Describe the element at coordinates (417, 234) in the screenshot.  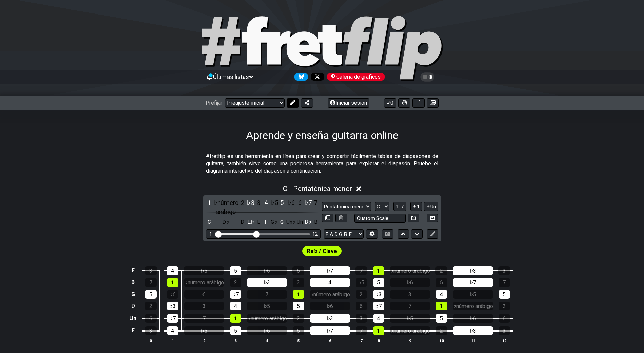
I see `button: Move down` at that location.